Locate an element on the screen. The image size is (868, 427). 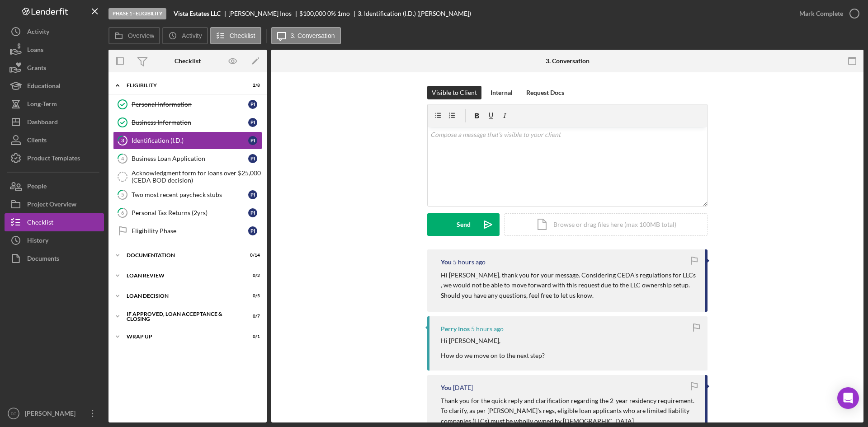
div: Acknowledgment form for loans over $25,000 (CEDA BOD decision) is located at coordinates (197, 177).